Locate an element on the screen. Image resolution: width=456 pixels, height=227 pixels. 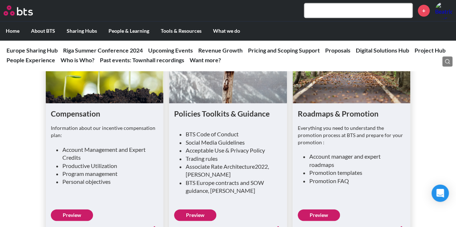
a: Past events: Townhall recordings is located at coordinates (142, 60).